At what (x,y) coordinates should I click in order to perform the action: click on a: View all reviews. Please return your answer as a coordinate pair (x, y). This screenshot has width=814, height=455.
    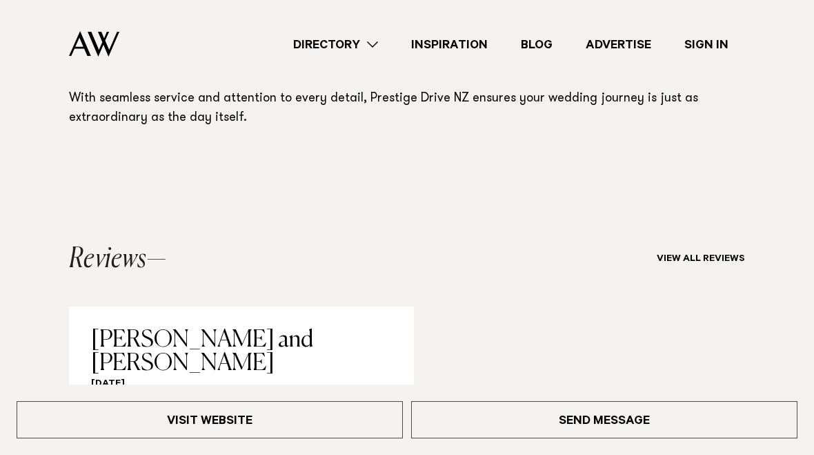
    Looking at the image, I should click on (701, 259).